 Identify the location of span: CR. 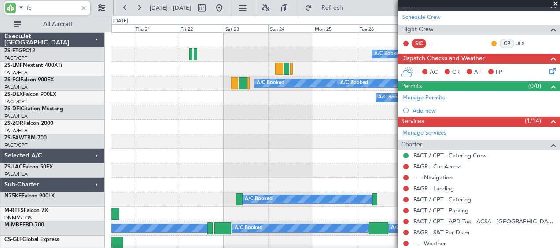
(456, 73).